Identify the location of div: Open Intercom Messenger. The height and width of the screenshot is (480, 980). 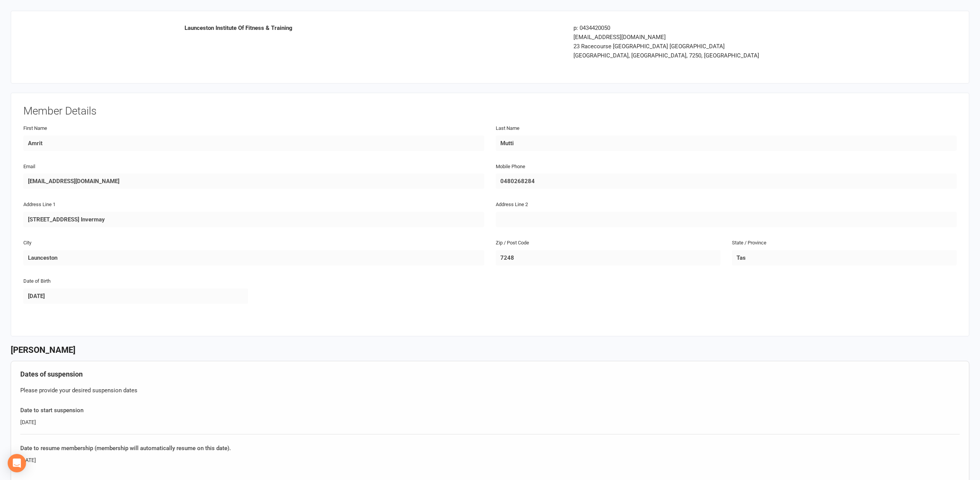
(17, 463).